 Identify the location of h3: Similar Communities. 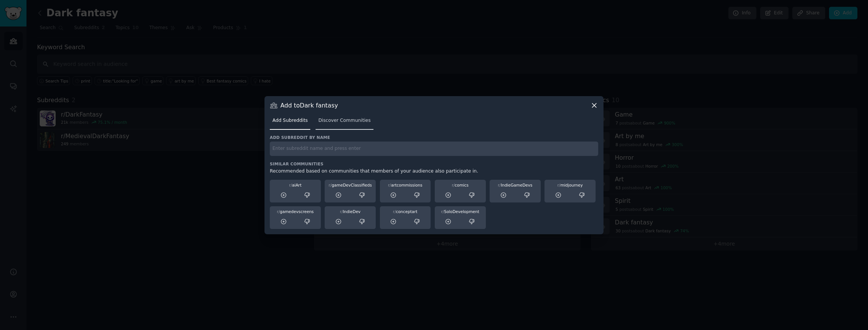
(434, 164).